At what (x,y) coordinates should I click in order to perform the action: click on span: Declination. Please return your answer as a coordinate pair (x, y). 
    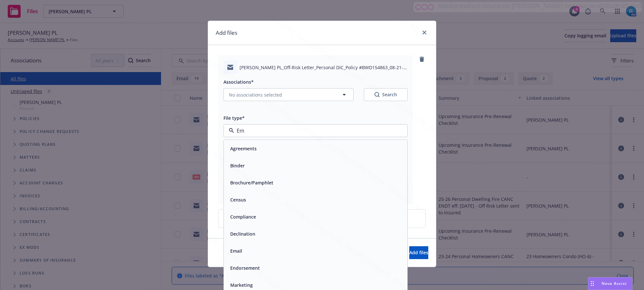
    Looking at the image, I should click on (243, 234).